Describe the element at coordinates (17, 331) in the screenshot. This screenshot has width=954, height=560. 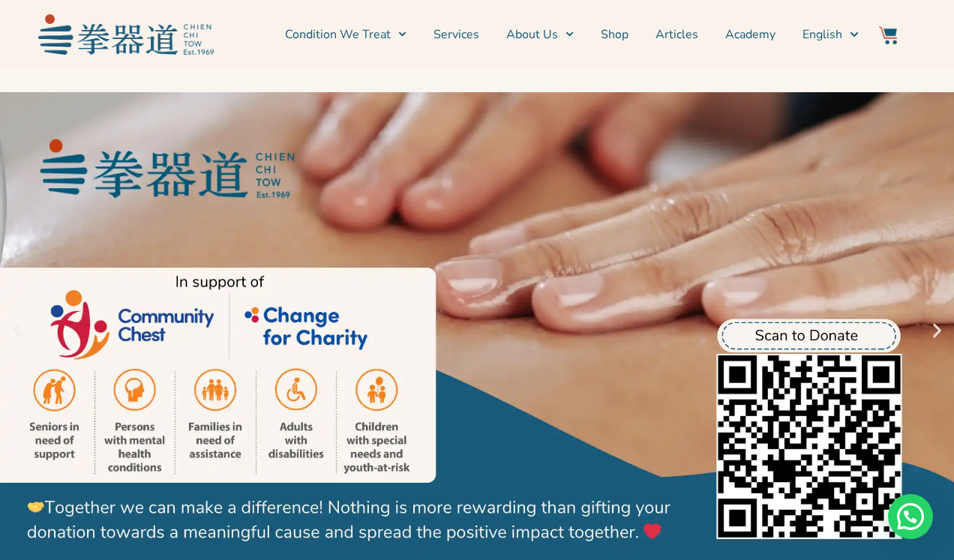
I see `div: Previous slide` at that location.